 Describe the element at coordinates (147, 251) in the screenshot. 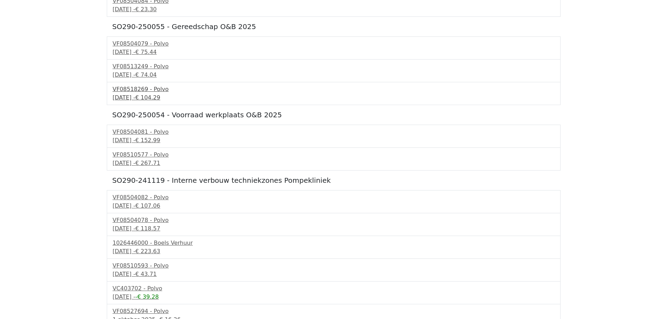

I see `span: € 223.63` at that location.